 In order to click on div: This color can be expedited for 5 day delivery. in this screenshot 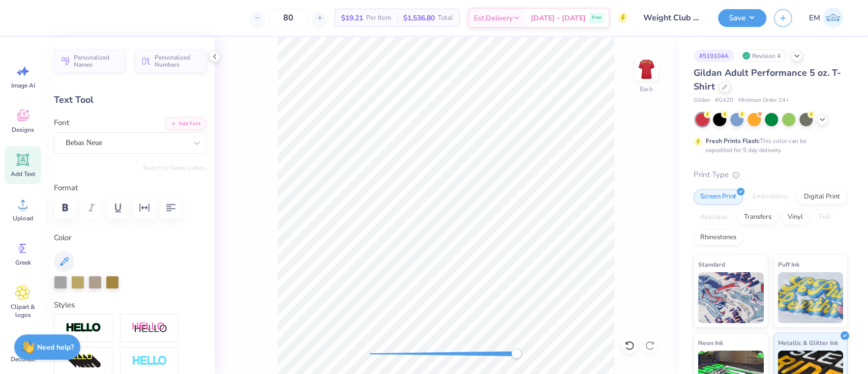, I will do `click(768, 146)`.